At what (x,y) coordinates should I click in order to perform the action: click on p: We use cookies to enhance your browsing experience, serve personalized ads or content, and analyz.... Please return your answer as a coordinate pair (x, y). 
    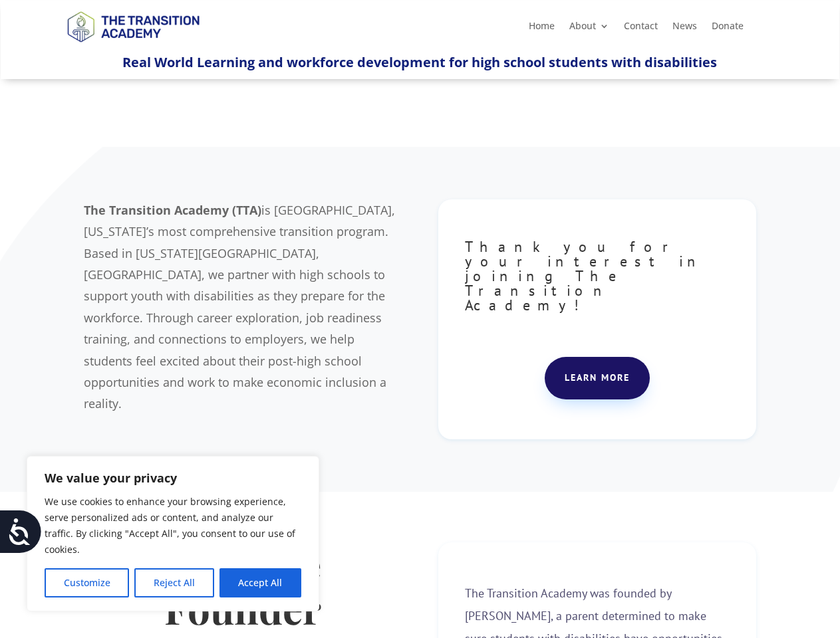
    Looking at the image, I should click on (173, 525).